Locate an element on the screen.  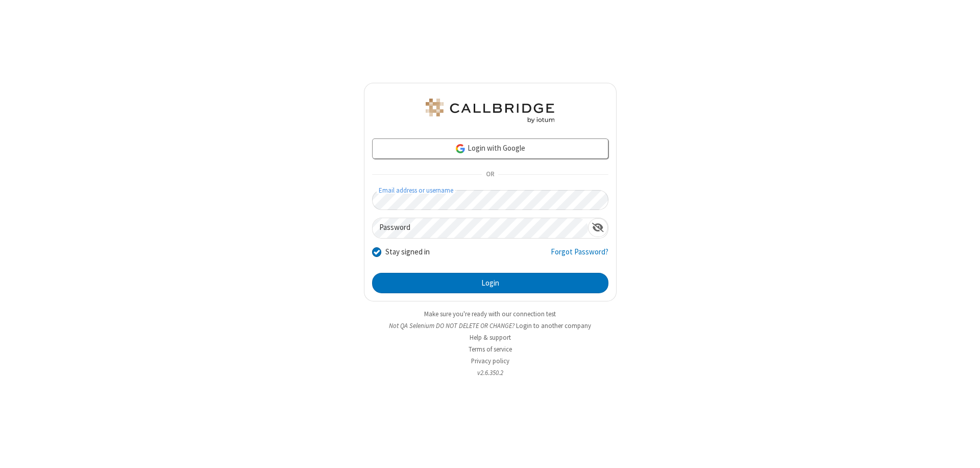
a: Forgot Password? is located at coordinates (580, 256).